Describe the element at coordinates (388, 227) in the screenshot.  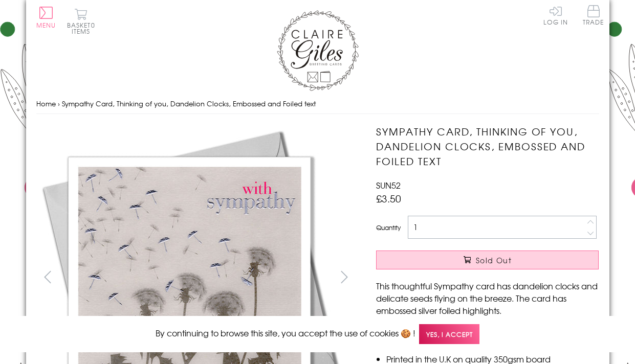
I see `label: Quantity` at that location.